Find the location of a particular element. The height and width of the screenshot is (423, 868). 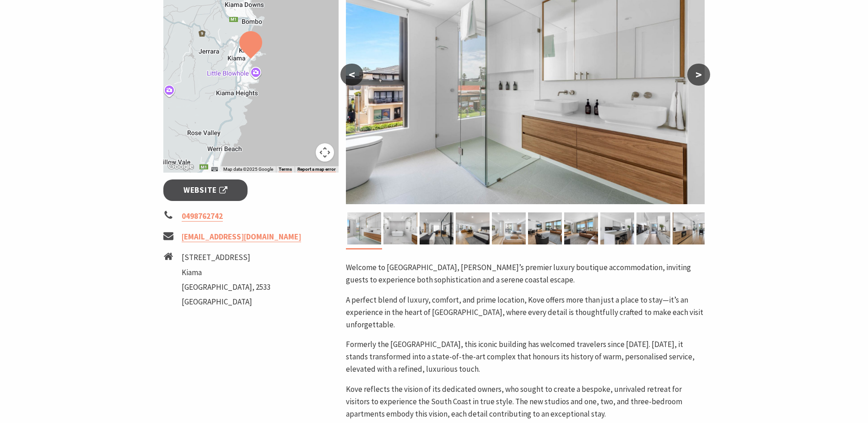

li: Kiama is located at coordinates (226, 272).